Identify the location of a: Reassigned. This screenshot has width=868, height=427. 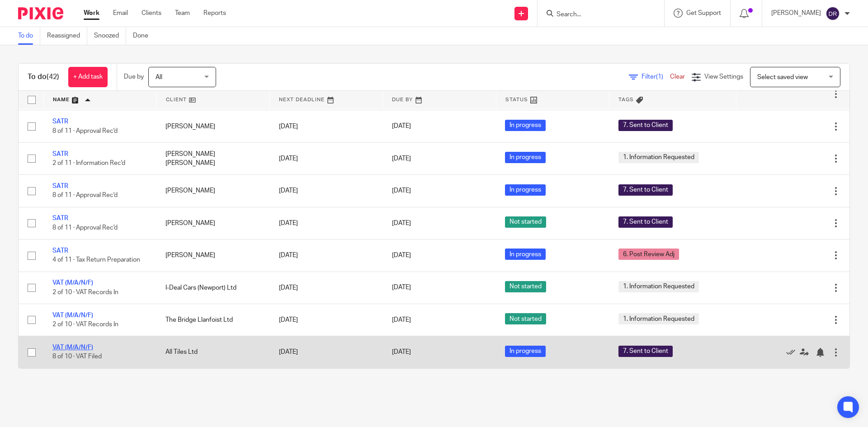
(67, 35).